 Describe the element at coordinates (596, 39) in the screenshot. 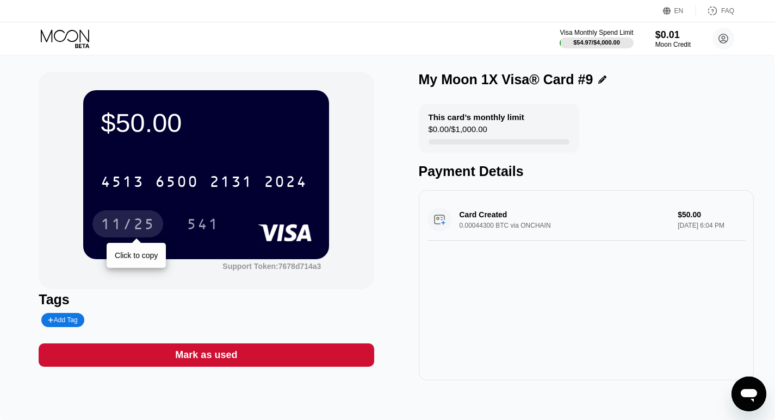

I see `div: Visa Monthly Spend Limit$54.97/$4,000.00` at that location.